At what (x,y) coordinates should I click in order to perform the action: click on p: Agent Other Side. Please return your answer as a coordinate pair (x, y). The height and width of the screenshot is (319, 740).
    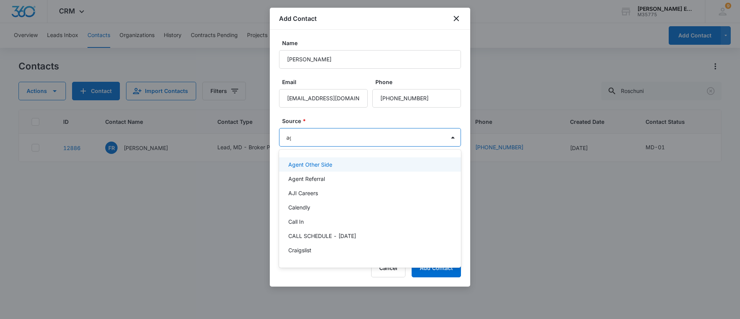
    Looking at the image, I should click on (310, 164).